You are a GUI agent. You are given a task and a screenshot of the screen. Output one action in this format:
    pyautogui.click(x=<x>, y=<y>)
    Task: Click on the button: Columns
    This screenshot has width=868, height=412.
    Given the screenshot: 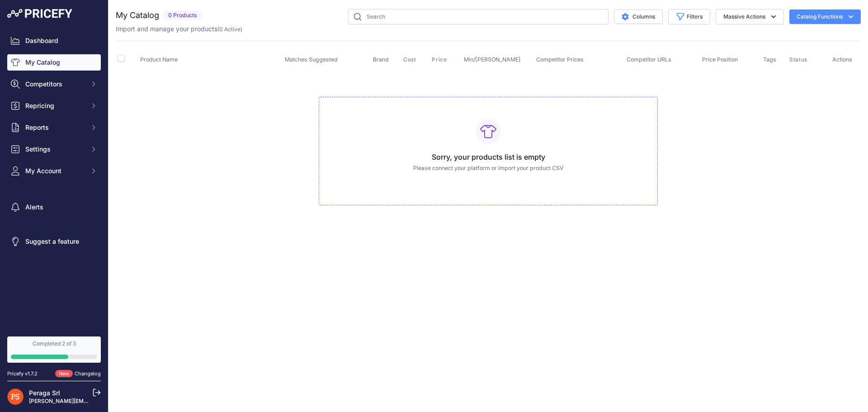 What is the action you would take?
    pyautogui.click(x=638, y=17)
    